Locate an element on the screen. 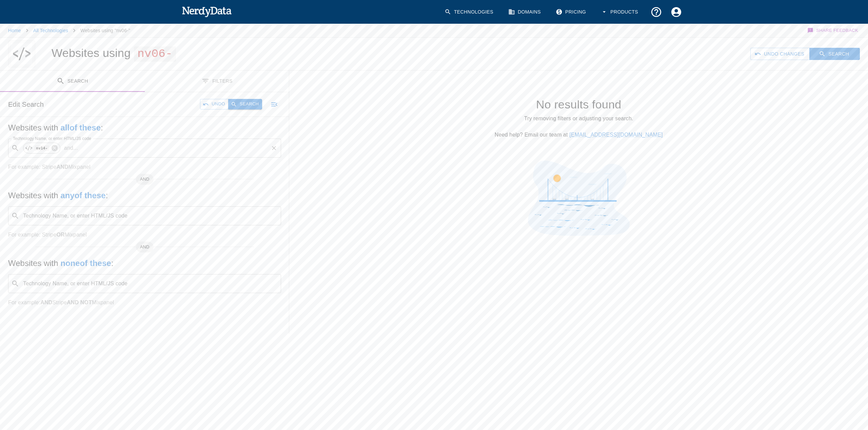 This screenshot has height=430, width=868. a: Technologies is located at coordinates (470, 12).